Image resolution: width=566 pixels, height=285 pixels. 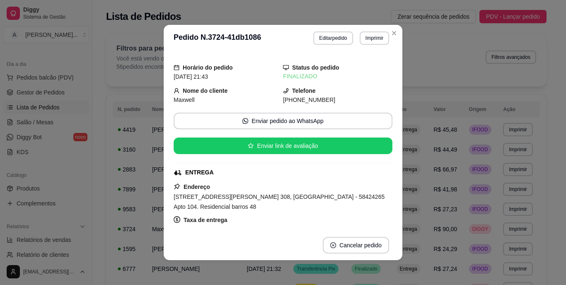 I want to click on div: ENTREGA, so click(x=199, y=172).